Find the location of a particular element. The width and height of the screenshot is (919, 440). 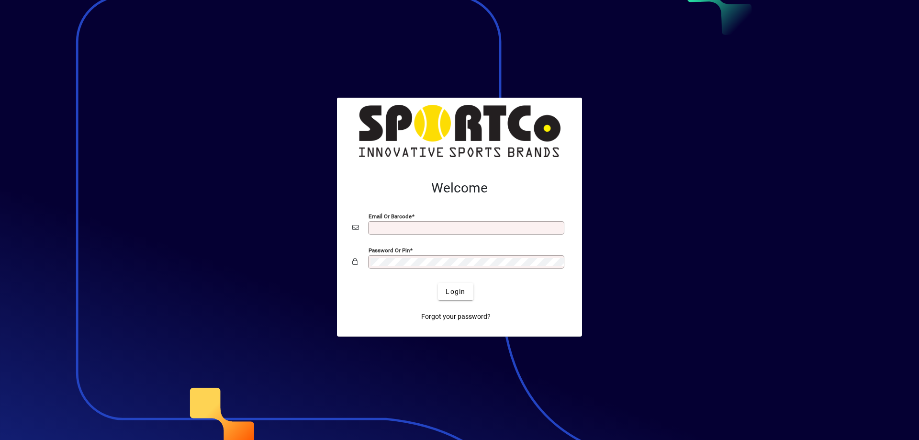

span: Login is located at coordinates (455, 291).